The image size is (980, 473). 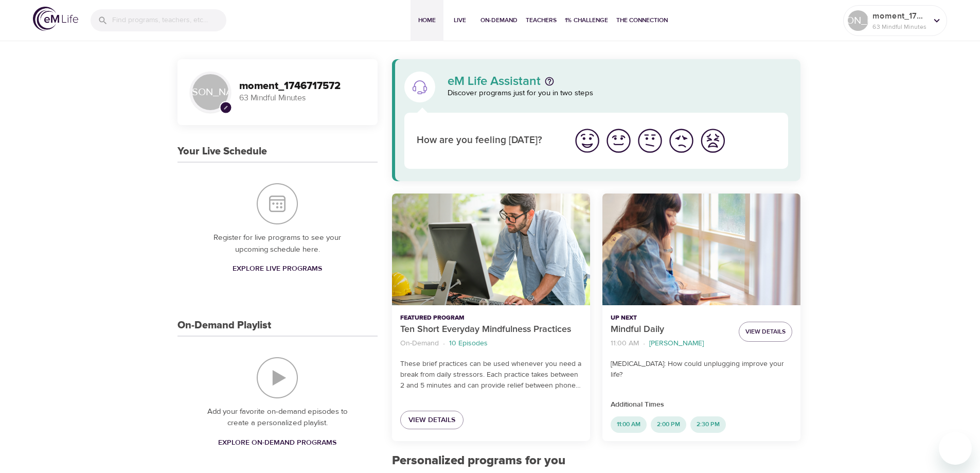 What do you see at coordinates (278, 204) in the screenshot?
I see `img: Your Live Schedule` at bounding box center [278, 204].